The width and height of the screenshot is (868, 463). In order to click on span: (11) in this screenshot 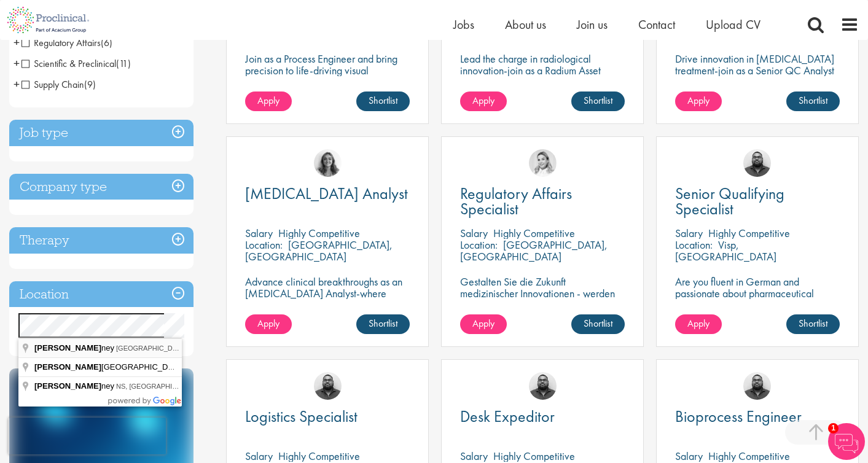, I will do `click(123, 63)`.